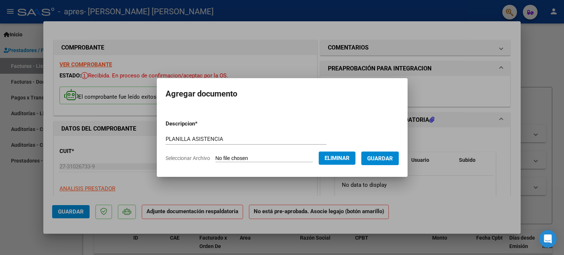 Image resolution: width=564 pixels, height=255 pixels. Describe the element at coordinates (380, 158) in the screenshot. I see `button: Guardar` at that location.